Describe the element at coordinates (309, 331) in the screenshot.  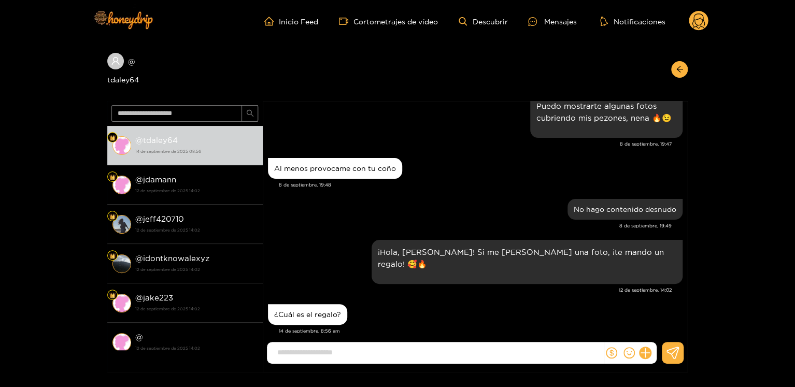
I see `font: 14 de septiembre, 8:56 am` at that location.